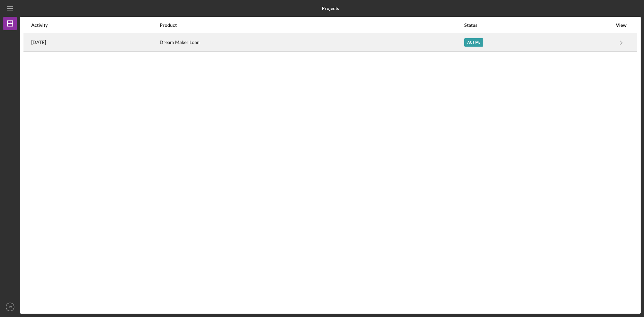 The width and height of the screenshot is (644, 317). I want to click on div: Product, so click(311, 25).